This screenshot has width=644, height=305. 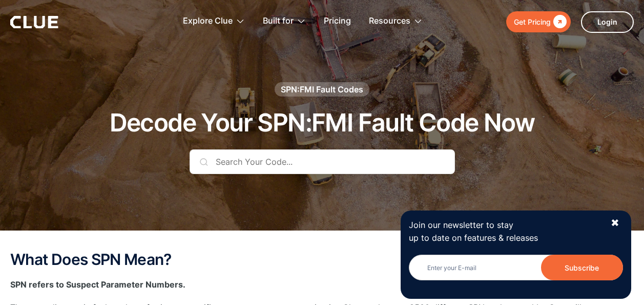 I want to click on strong: SPN refers to Suspect Parameter Numbers., so click(x=98, y=284).